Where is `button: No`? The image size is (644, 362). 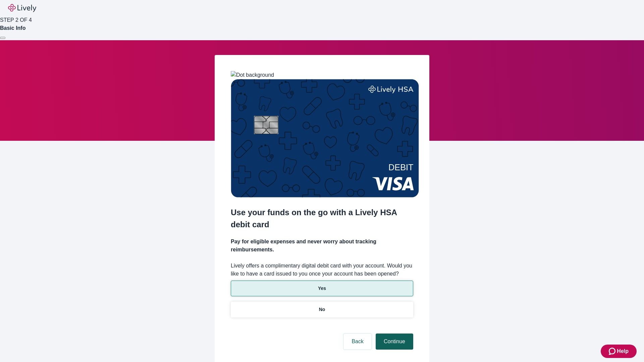 button: No is located at coordinates (322, 309).